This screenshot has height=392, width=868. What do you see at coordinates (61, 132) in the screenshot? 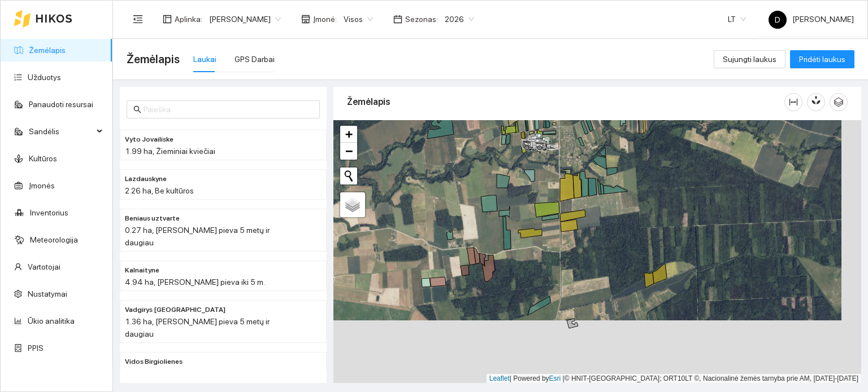
I see `span: Sandėlis` at bounding box center [61, 132].